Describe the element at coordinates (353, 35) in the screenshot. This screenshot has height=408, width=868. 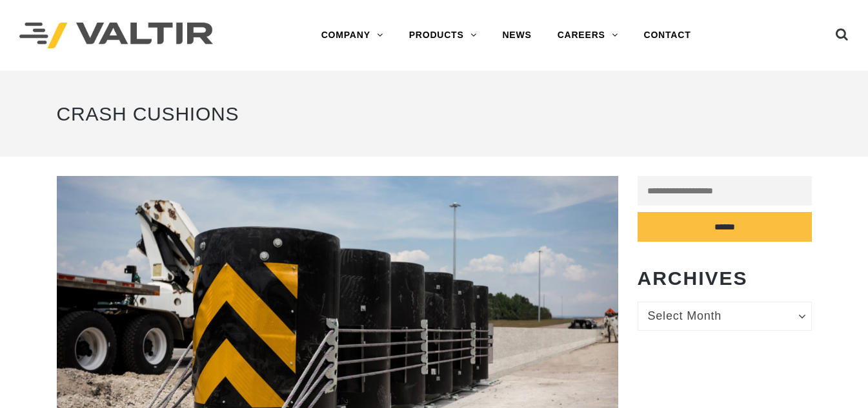
I see `a: COMPANY` at that location.